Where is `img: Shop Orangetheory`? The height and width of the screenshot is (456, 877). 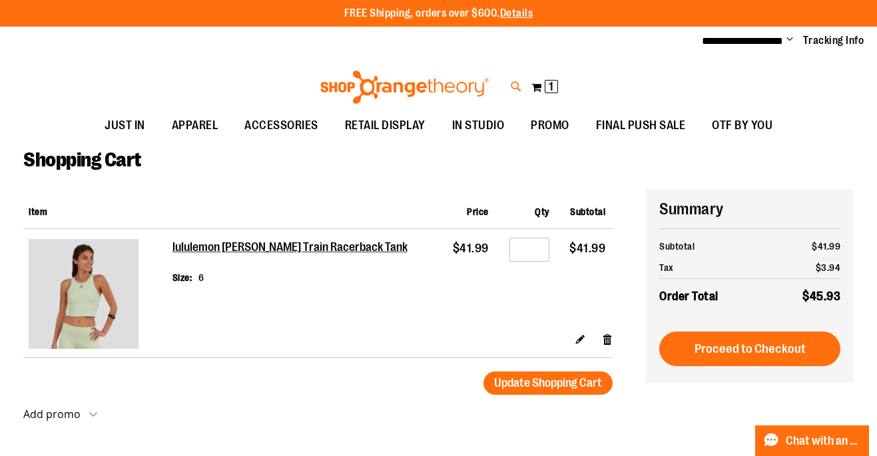
img: Shop Orangetheory is located at coordinates (404, 87).